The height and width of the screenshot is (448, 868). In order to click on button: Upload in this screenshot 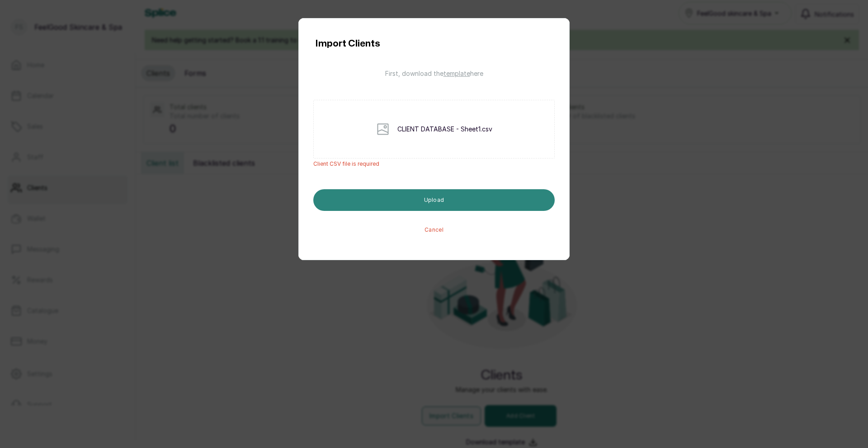, I will do `click(434, 200)`.